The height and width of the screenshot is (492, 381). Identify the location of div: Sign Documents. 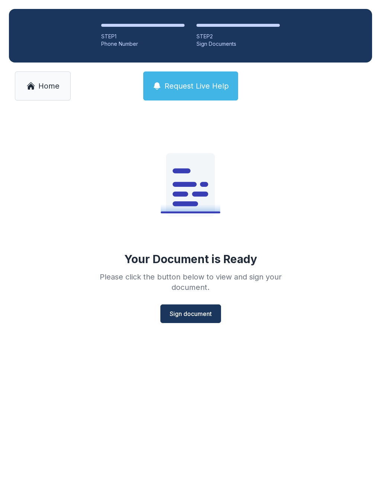
(238, 44).